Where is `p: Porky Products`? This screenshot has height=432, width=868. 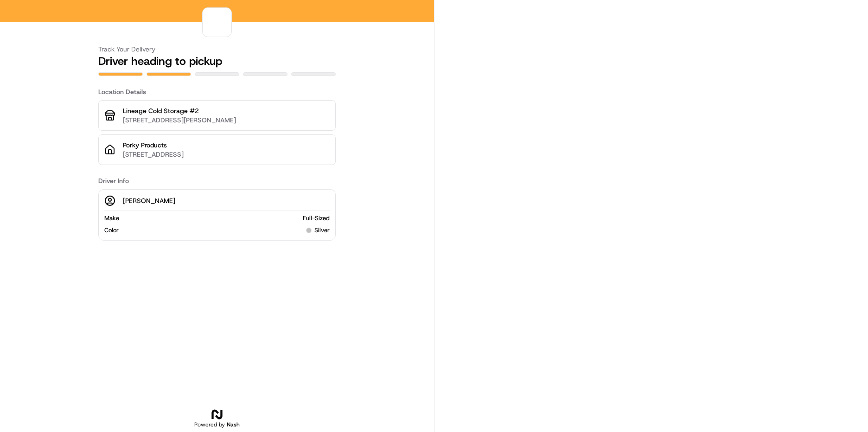 p: Porky Products is located at coordinates (226, 145).